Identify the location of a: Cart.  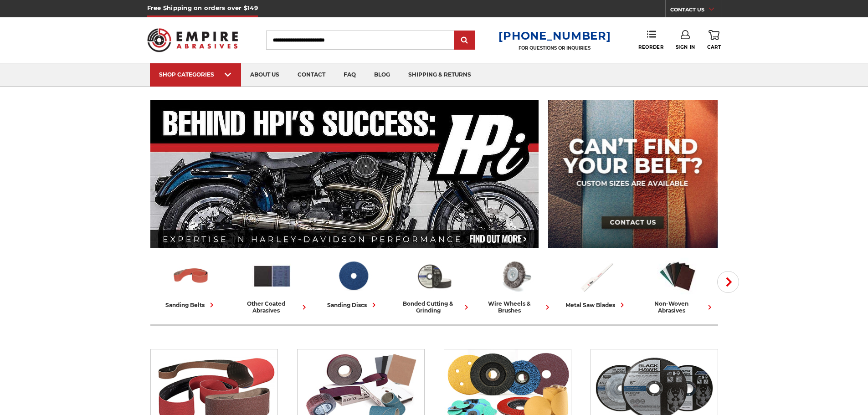
(714, 40).